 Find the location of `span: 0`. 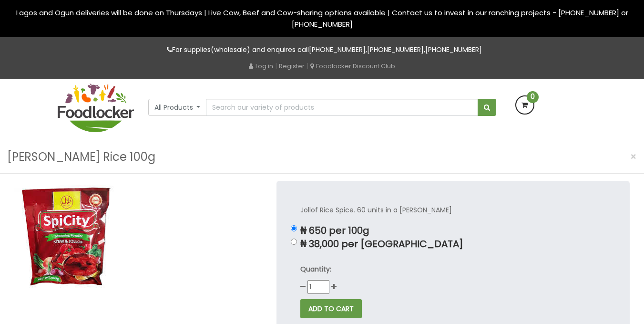

span: 0 is located at coordinates (532, 97).